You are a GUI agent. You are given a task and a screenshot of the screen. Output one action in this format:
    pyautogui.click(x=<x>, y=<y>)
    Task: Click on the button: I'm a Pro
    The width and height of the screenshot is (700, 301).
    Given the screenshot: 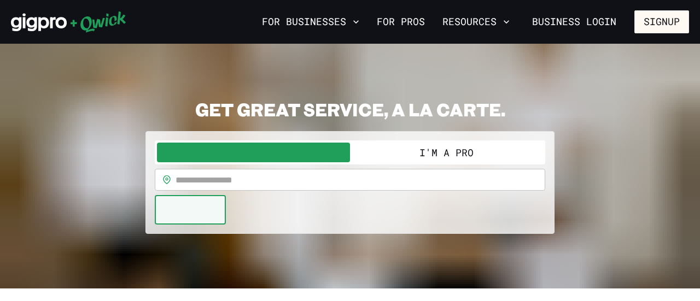 What is the action you would take?
    pyautogui.click(x=446, y=152)
    